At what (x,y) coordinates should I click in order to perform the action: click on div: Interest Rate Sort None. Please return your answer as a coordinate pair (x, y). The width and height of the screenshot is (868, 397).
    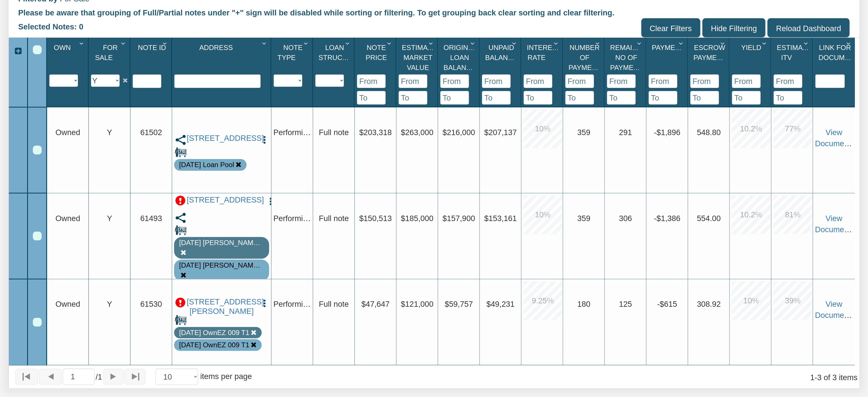
    Looking at the image, I should click on (543, 57).